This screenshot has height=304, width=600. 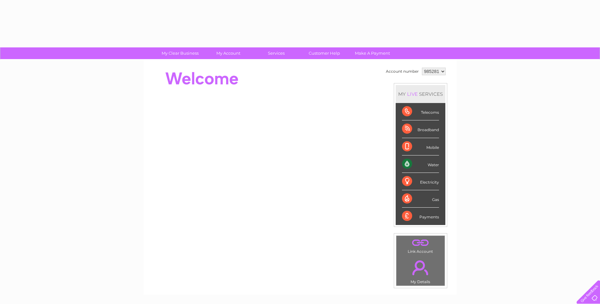 What do you see at coordinates (421, 112) in the screenshot?
I see `div: Telecoms` at bounding box center [421, 112].